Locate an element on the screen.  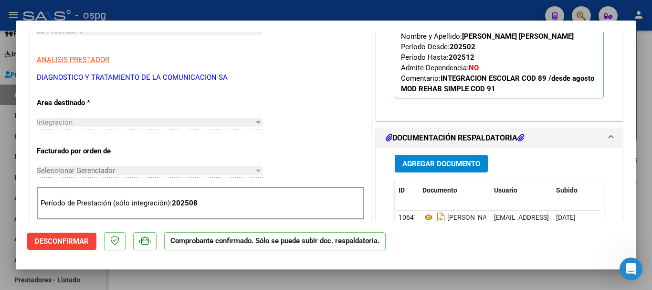
i: Descargar documento is located at coordinates (441, 217).